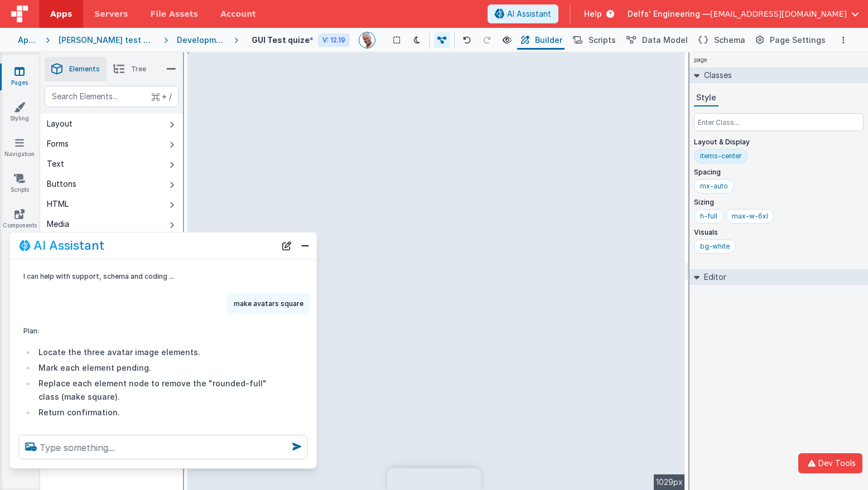  I want to click on div: mx-auto, so click(713, 186).